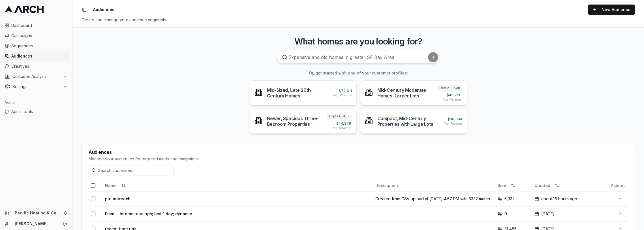 This screenshot has height=230, width=644. Describe the element at coordinates (455, 119) in the screenshot. I see `span: $ 36,004` at that location.